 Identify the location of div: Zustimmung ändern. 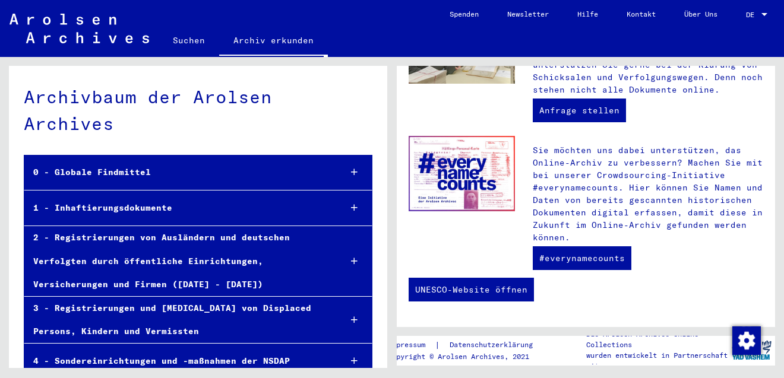
(746, 340).